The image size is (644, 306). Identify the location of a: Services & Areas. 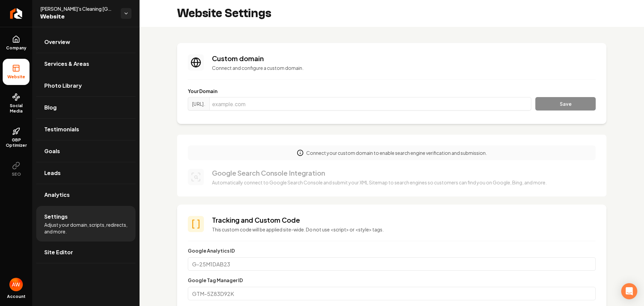
(86, 64).